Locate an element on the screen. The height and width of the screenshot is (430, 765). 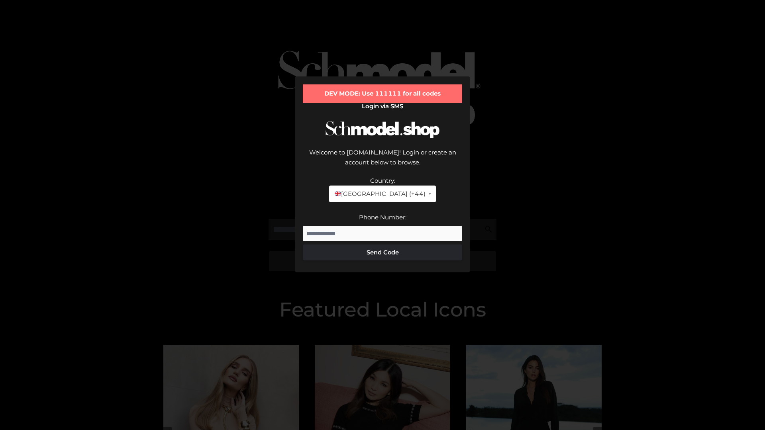
h2: Login via SMS is located at coordinates (383, 106).